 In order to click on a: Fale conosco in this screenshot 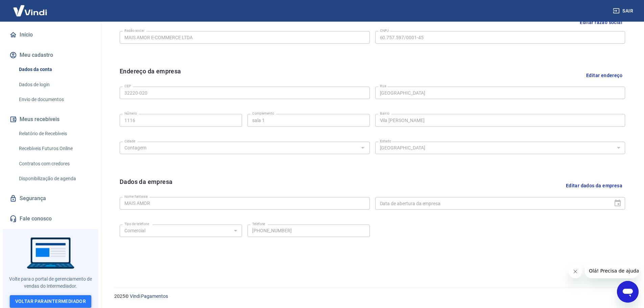, I will do `click(50, 218)`.